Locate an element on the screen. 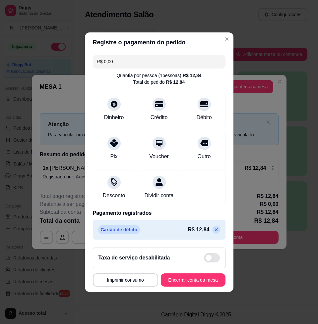  div: Dinheiro is located at coordinates (114, 118).